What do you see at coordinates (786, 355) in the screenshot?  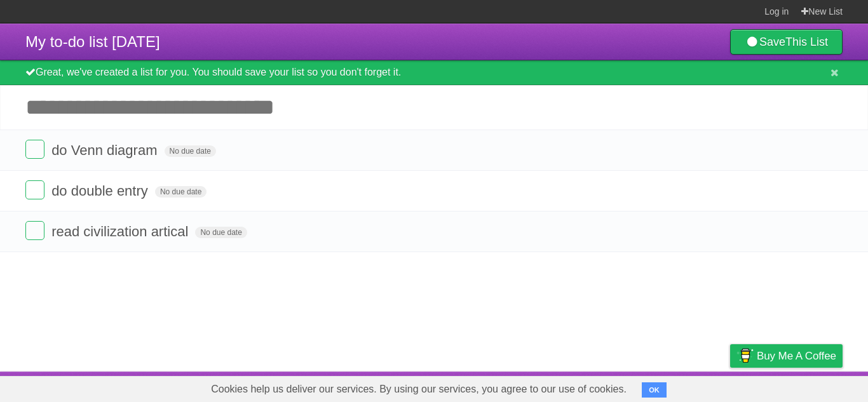 I see `a: Buy me a coffee` at bounding box center [786, 355].